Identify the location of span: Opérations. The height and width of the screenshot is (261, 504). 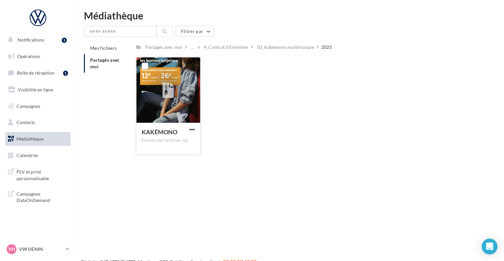
(29, 56).